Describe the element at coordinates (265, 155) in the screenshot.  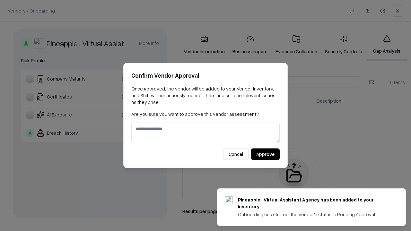
I see `button: Approve` at that location.